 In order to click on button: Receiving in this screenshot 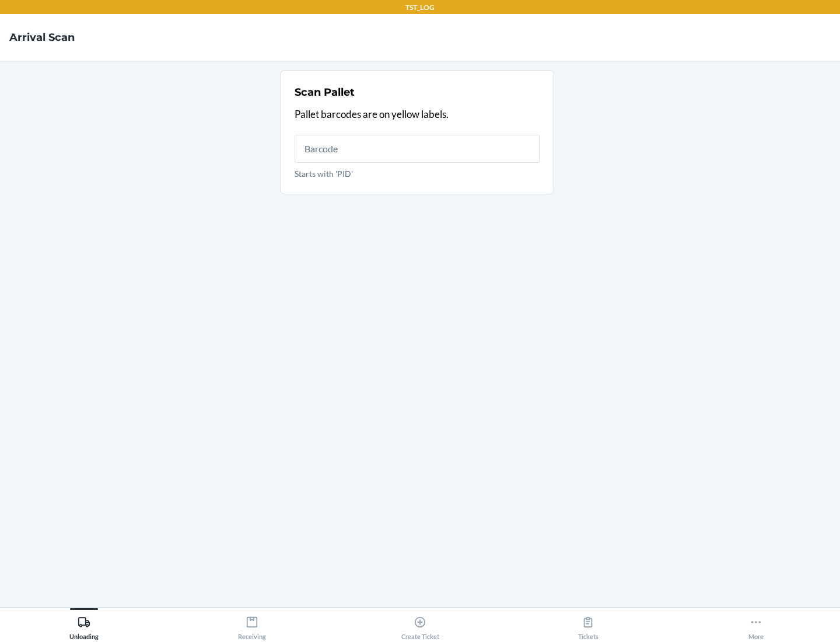, I will do `click(252, 624)`.